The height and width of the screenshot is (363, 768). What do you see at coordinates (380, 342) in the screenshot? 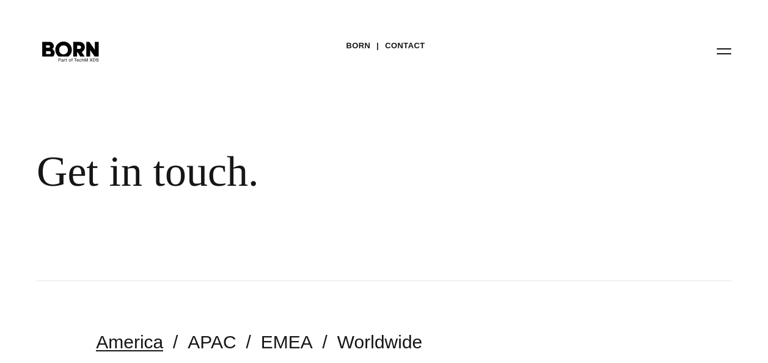
I see `a: Worldwide` at bounding box center [380, 342].